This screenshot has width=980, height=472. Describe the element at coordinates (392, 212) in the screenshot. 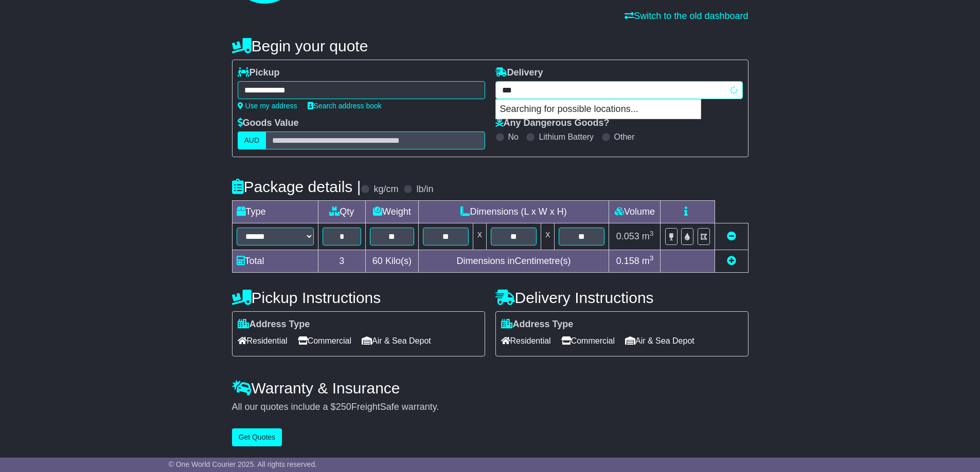

I see `td: Weight` at that location.